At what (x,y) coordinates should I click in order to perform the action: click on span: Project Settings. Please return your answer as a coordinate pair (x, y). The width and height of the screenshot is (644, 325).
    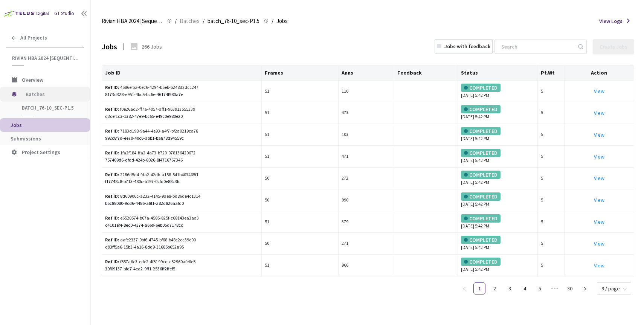
    Looking at the image, I should click on (41, 152).